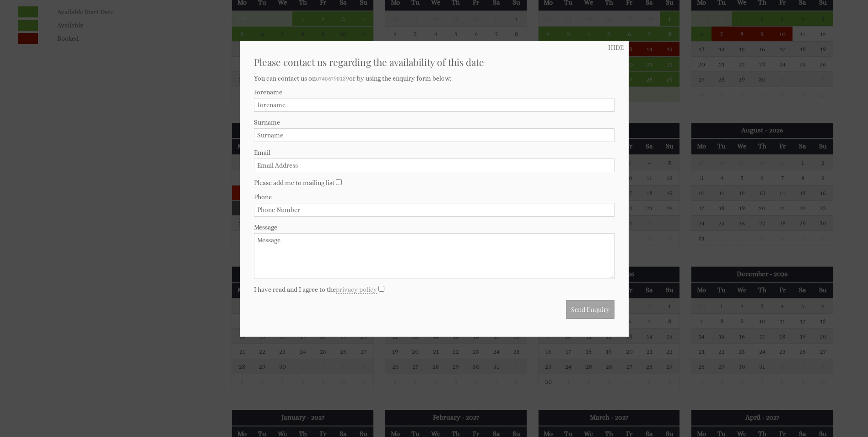  I want to click on label: Forename, so click(434, 92).